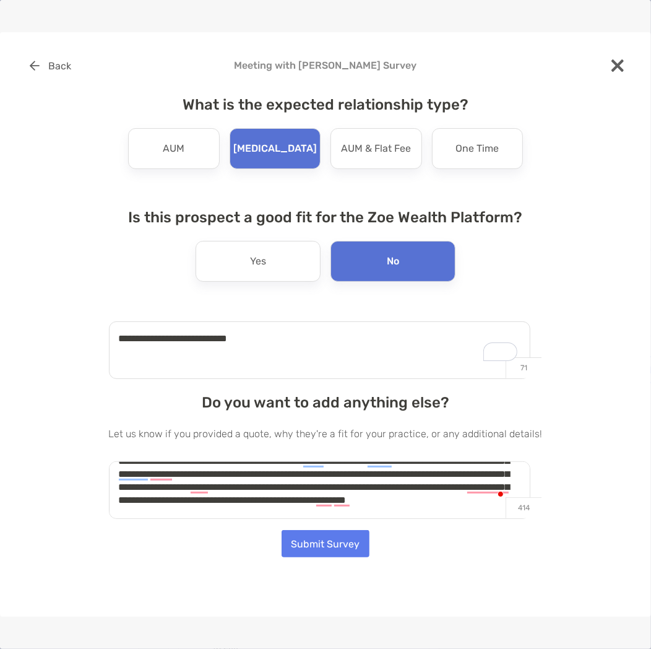 This screenshot has width=651, height=649. What do you see at coordinates (524, 508) in the screenshot?
I see `p: 414` at bounding box center [524, 508].